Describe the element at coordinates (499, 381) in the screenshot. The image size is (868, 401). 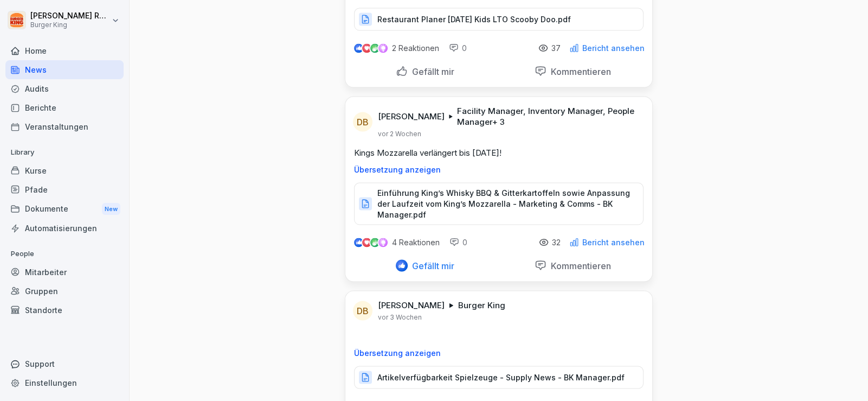
I see `a: Artikelverfügbarkeit Spielzeuge - Supply News - BK Manager.pdf` at that location.